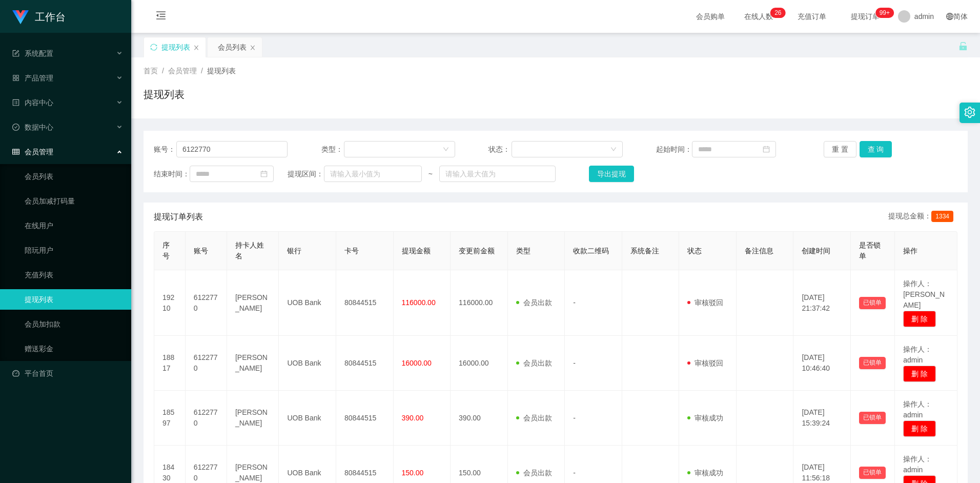  Describe the element at coordinates (179, 217) in the screenshot. I see `span: 提现订单列表` at that location.